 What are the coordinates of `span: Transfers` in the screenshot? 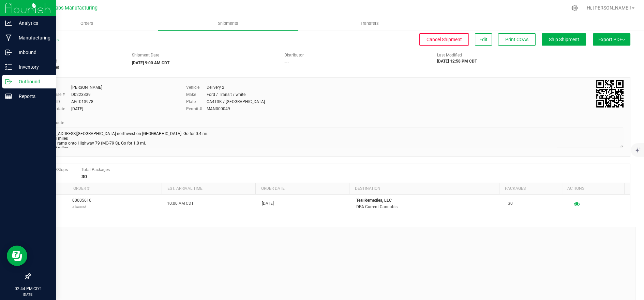 It's located at (369, 23).